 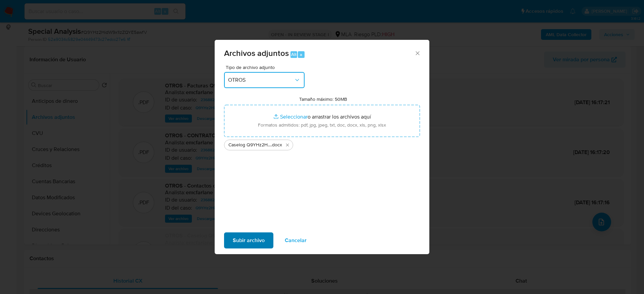 I want to click on label: Tamaño máximo: 50MB, so click(x=323, y=99).